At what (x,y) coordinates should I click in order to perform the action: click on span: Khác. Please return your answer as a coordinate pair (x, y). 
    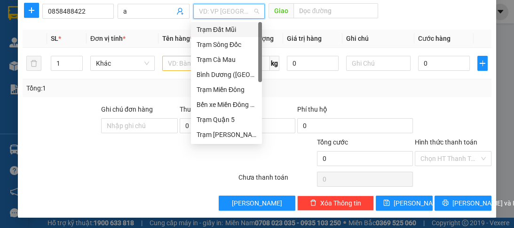
    Looking at the image, I should click on (122, 63).